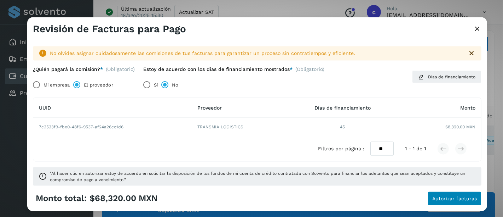  I want to click on label: Mi empresa, so click(57, 85).